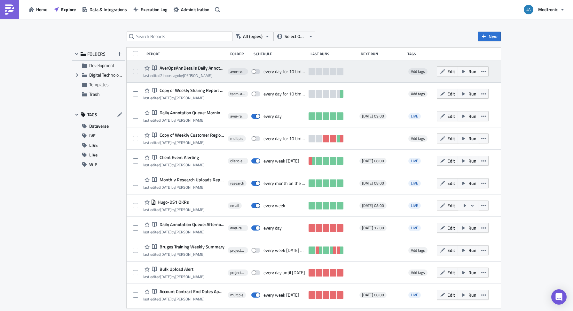 Image resolution: width=573 pixels, height=311 pixels. Describe the element at coordinates (166, 120) in the screenshot. I see `time: 2025-04-29T11:13:24Z` at that location.